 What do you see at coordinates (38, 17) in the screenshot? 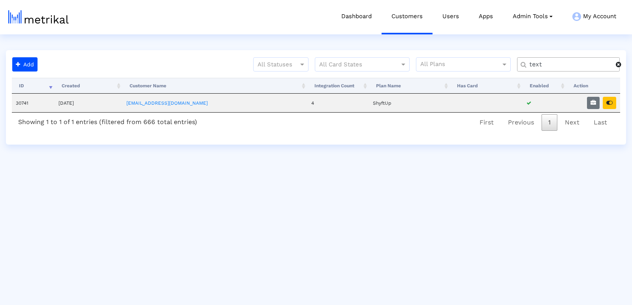
I see `img: metrical-logo-light.png` at bounding box center [38, 17].